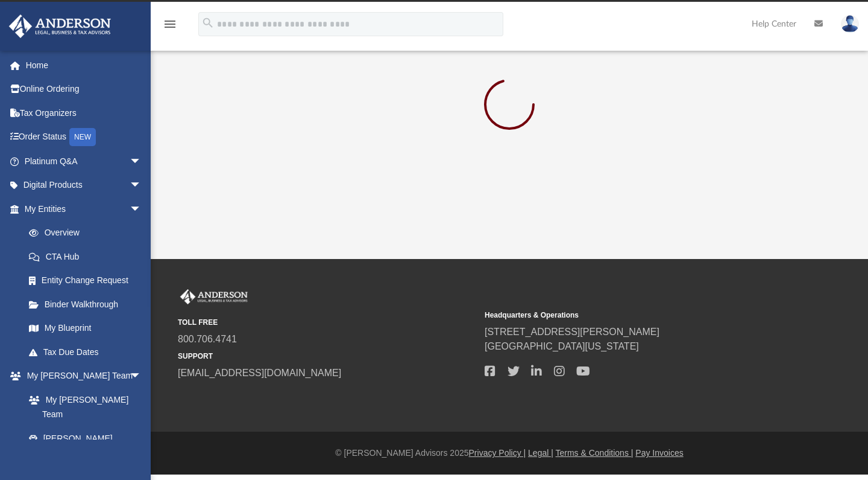 Image resolution: width=868 pixels, height=480 pixels. What do you see at coordinates (850, 23) in the screenshot?
I see `img: User Pic` at bounding box center [850, 23].